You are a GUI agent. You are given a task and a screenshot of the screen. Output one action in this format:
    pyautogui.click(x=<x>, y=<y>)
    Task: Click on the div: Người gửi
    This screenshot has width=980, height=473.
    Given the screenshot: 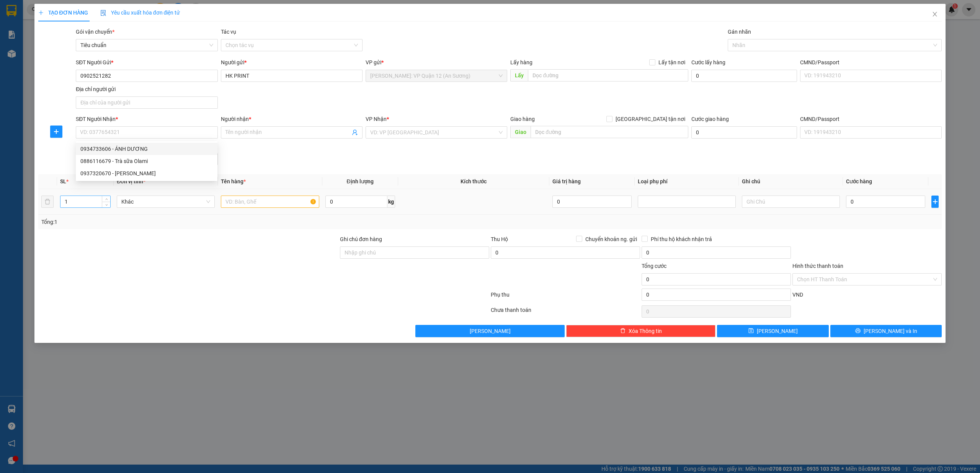 What is the action you would take?
    pyautogui.click(x=292, y=62)
    